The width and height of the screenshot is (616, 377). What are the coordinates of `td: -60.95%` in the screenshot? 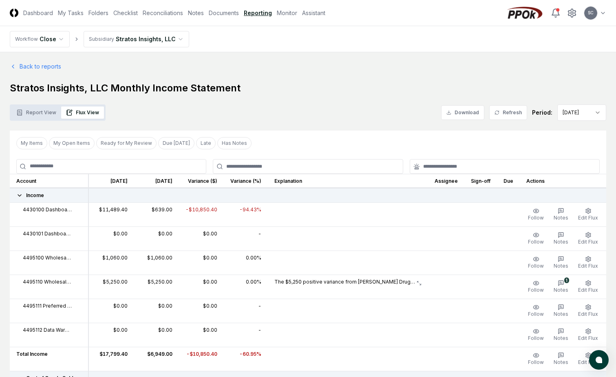 It's located at (246, 358).